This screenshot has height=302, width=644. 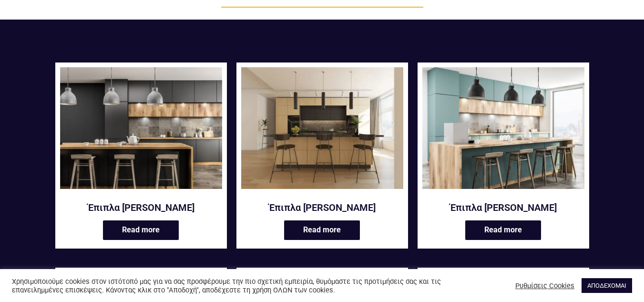 What do you see at coordinates (322, 131) in the screenshot?
I see `a: Arashi κουζίνα` at bounding box center [322, 131].